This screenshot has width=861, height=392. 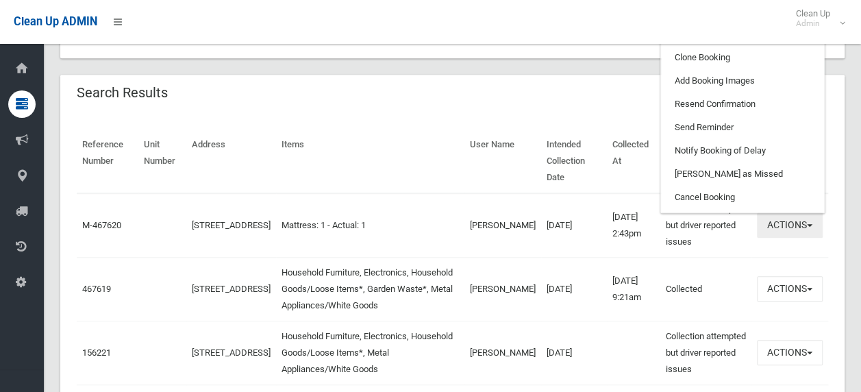 What do you see at coordinates (231, 161) in the screenshot?
I see `th: Address` at bounding box center [231, 161].